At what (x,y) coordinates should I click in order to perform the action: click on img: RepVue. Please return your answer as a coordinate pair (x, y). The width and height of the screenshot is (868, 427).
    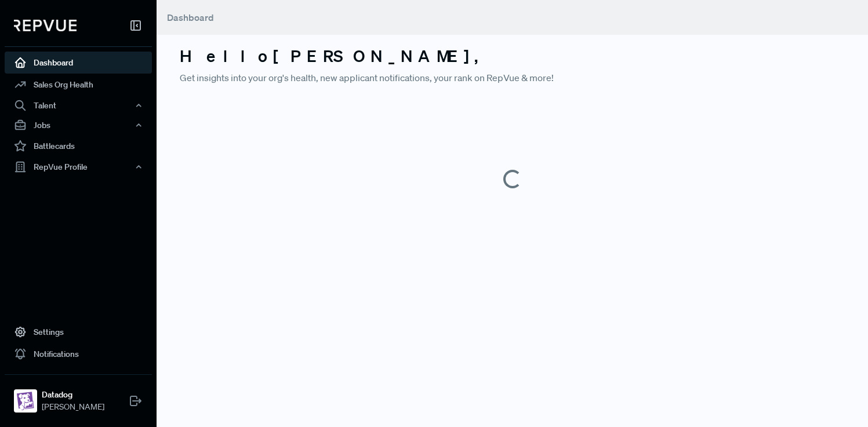
    Looking at the image, I should click on (45, 25).